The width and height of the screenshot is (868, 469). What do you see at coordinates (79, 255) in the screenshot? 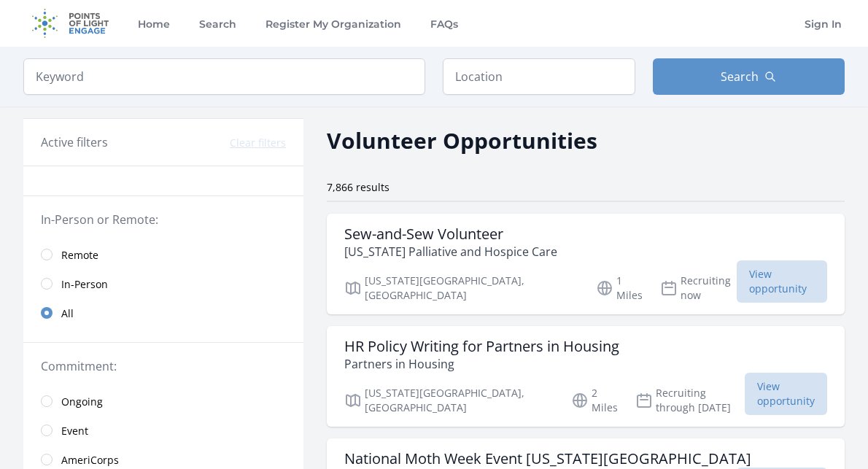
I see `span: Remote` at bounding box center [79, 255].